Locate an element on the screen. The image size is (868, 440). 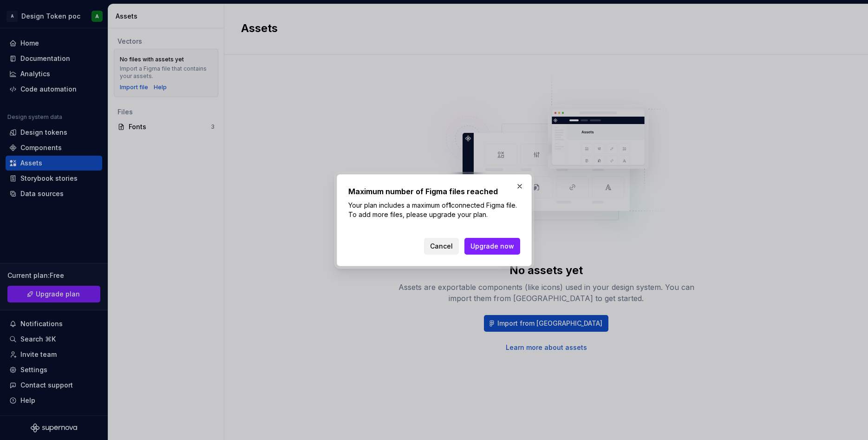
b: 1 is located at coordinates (450, 205).